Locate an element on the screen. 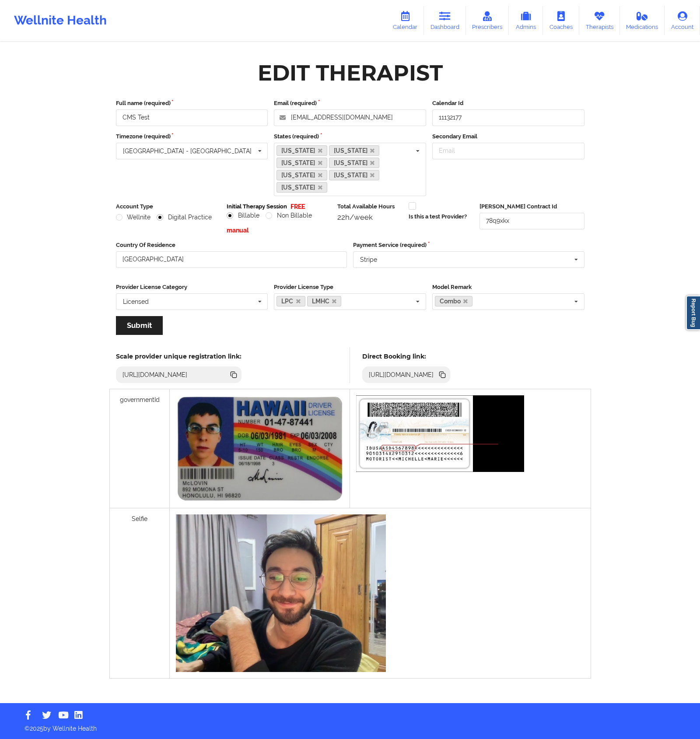 The width and height of the screenshot is (700, 739). a: Account is located at coordinates (682, 20).